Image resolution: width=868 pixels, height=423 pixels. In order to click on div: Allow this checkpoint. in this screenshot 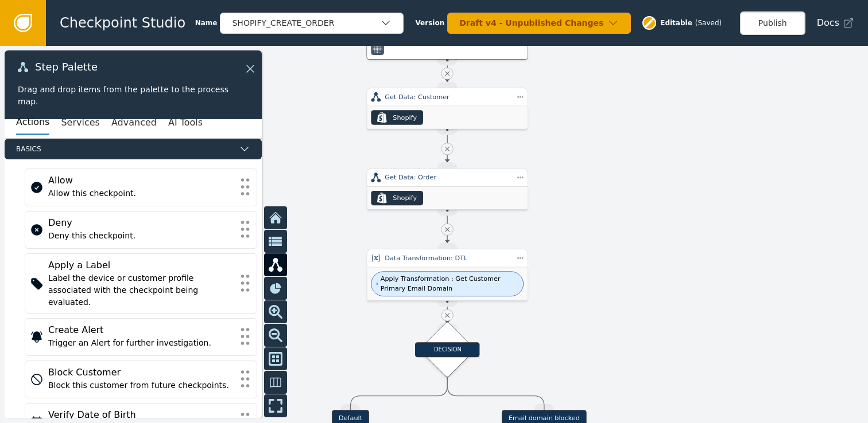, I will do `click(141, 193)`.